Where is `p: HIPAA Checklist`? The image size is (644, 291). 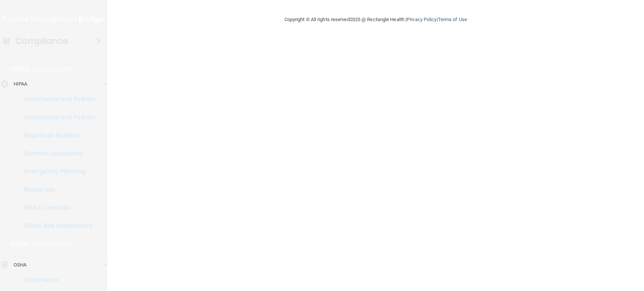
p: HIPAA Checklist is located at coordinates (56, 208).